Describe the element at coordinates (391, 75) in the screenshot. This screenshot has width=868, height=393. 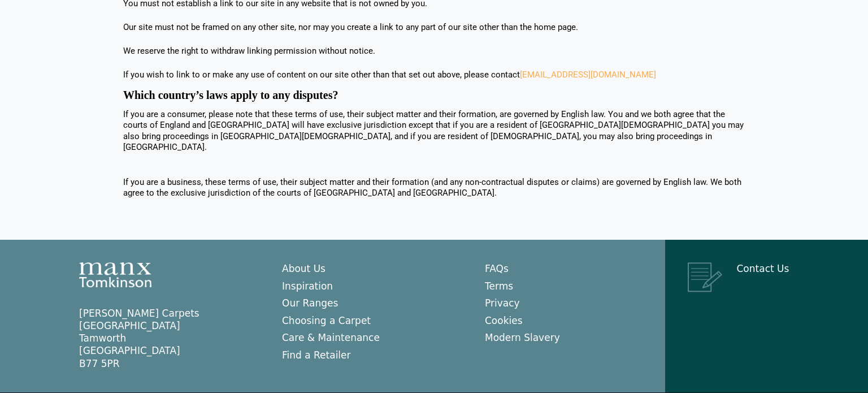
I see `span: If you wish to link to or make any use of content on our site other than that set out above, plea...` at that location.